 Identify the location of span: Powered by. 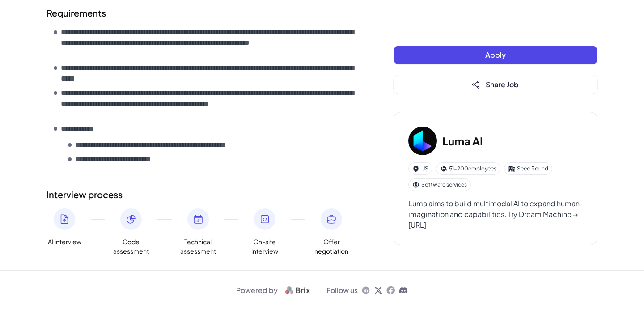
(257, 290).